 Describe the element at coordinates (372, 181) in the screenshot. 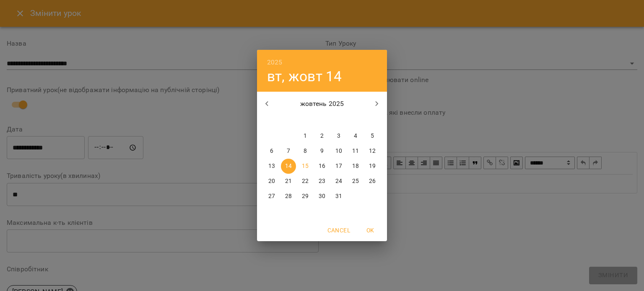

I see `p: 26` at that location.